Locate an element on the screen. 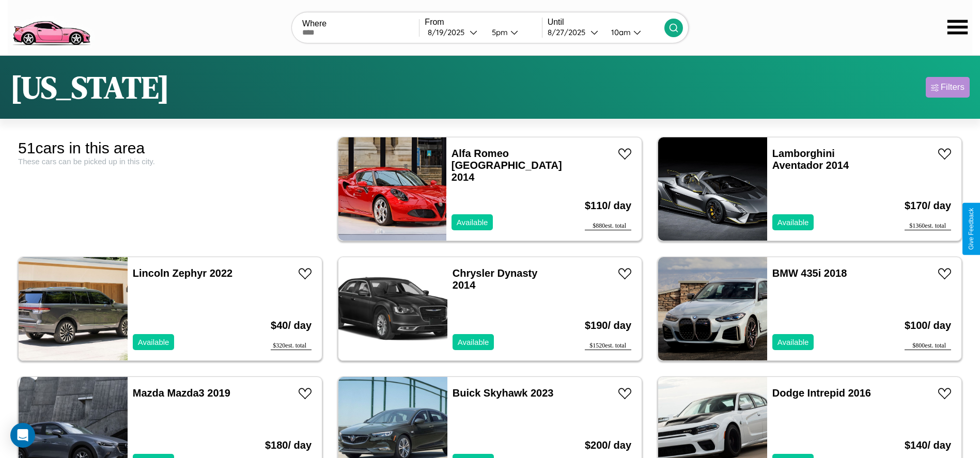 The width and height of the screenshot is (980, 458). a: Lamborghini Aventador 2014 is located at coordinates (810, 159).